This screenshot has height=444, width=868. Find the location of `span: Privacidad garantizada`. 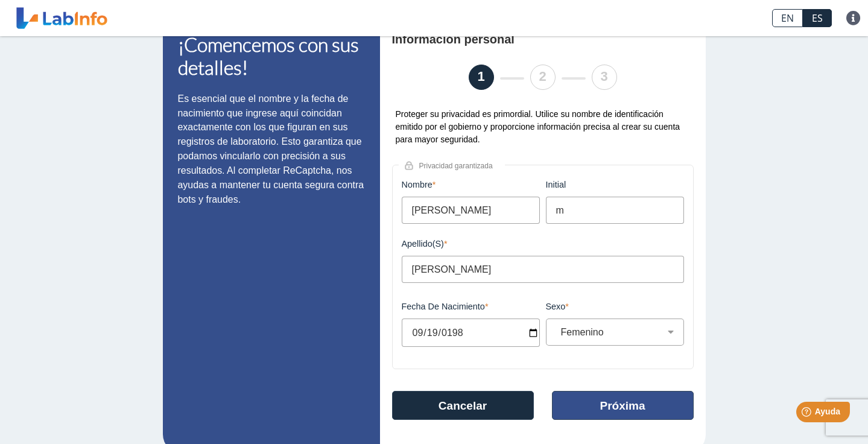

span: Privacidad garantizada is located at coordinates (459, 166).